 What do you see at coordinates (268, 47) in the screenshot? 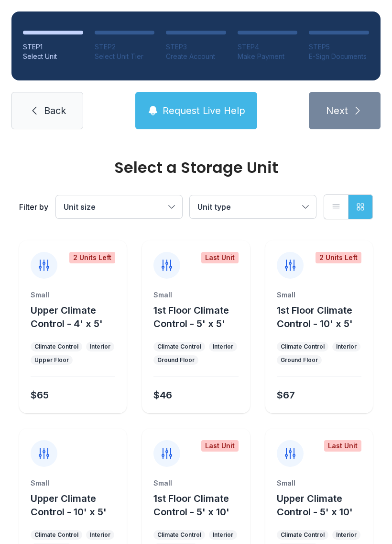
I see `div: STEP 4` at bounding box center [268, 47].